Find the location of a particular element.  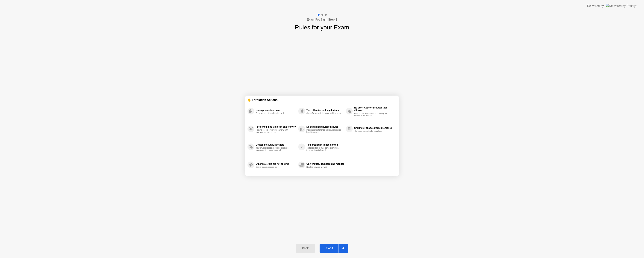

img: Delivered by Rosalyn is located at coordinates (621, 6).